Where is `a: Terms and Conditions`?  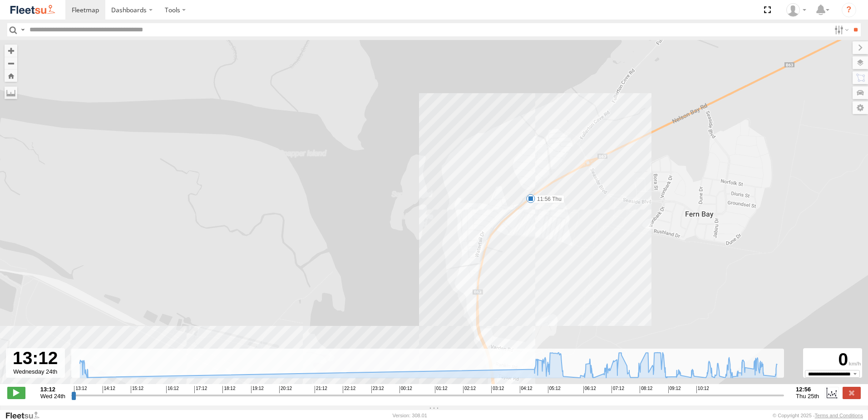
a: Terms and Conditions is located at coordinates (839, 415).